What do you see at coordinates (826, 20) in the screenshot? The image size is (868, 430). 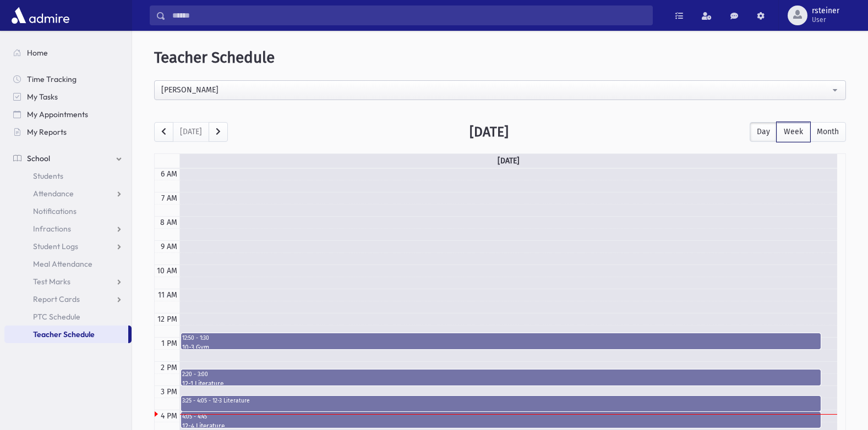 I see `span: User` at bounding box center [826, 20].